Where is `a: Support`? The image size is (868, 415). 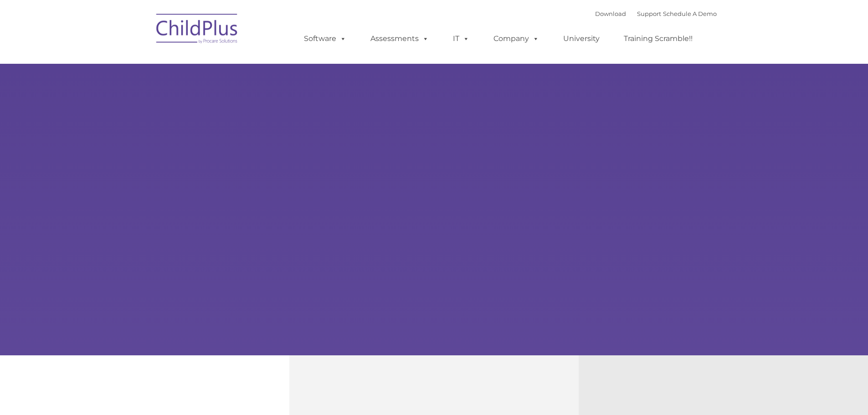
a: Support is located at coordinates (649, 14).